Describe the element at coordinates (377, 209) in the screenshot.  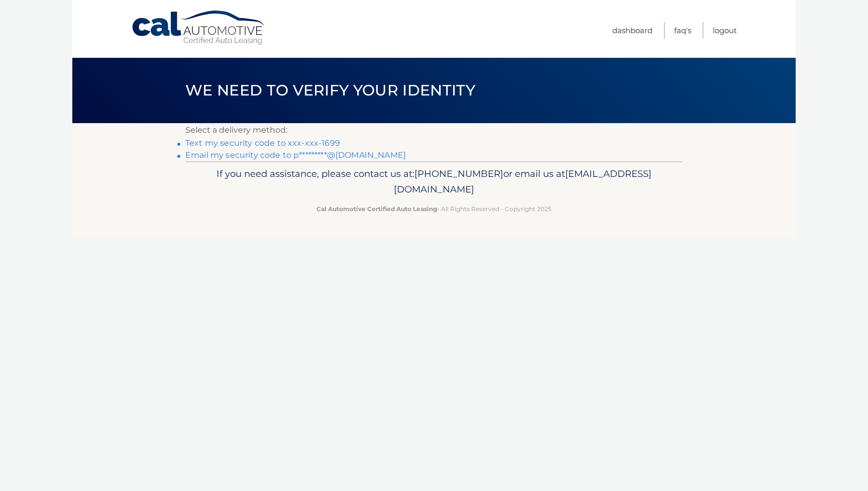
I see `strong: Cal Automotive Certified Auto Leasing` at that location.